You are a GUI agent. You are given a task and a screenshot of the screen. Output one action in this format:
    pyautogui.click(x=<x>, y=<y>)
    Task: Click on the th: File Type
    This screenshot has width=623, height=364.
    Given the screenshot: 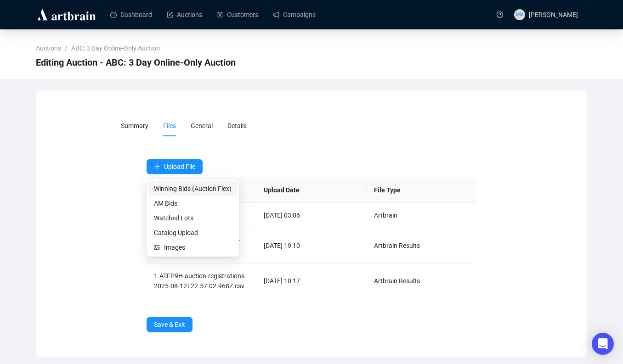 What is the action you would take?
    pyautogui.click(x=422, y=190)
    